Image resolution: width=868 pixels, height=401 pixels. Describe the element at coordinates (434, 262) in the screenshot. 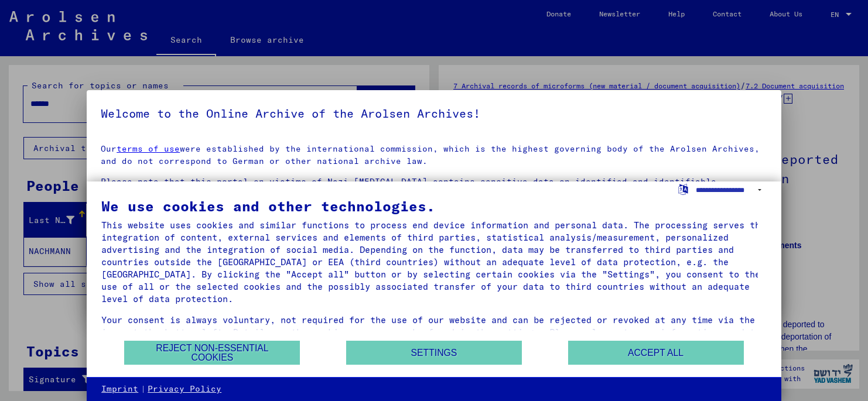

I see `div: This website uses cookies and similar functions to process end device information and personal da...` at that location.